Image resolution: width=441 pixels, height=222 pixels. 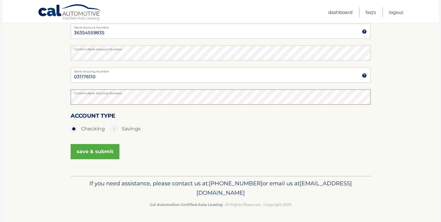 What do you see at coordinates (88, 129) in the screenshot?
I see `label: Checking` at bounding box center [88, 129].